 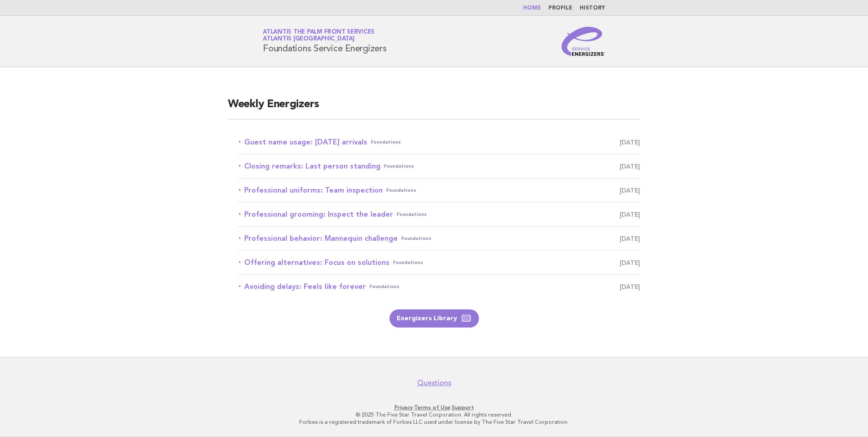 What do you see at coordinates (404, 407) in the screenshot?
I see `a: Privacy` at bounding box center [404, 407].